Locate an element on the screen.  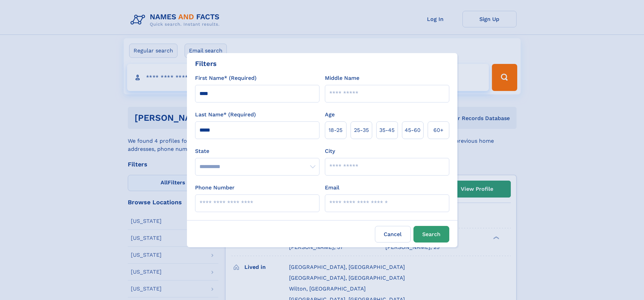
label: State is located at coordinates (257, 151).